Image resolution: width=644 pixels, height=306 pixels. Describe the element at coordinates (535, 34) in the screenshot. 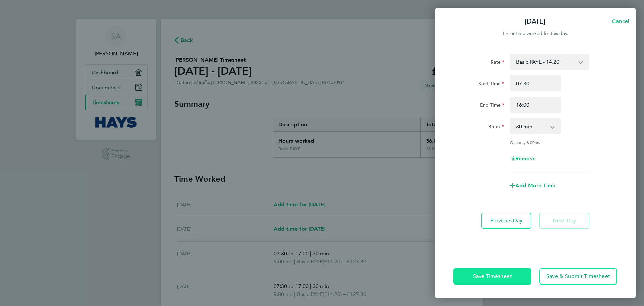

I see `div: Enter time worked for this day.` at that location.